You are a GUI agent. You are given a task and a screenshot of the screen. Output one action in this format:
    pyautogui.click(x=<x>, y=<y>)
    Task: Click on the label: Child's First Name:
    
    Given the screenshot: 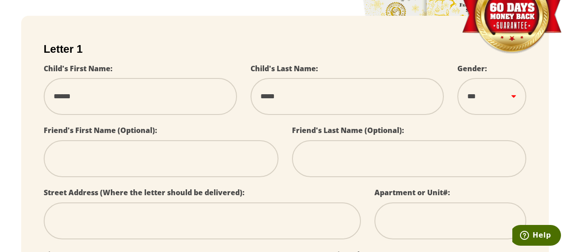 What is the action you would take?
    pyautogui.click(x=78, y=69)
    